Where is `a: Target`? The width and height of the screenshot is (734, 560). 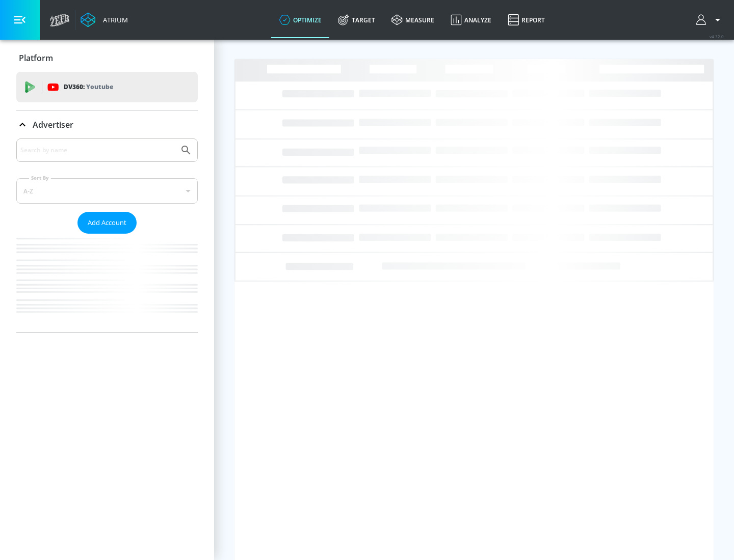 a: Target is located at coordinates (356, 20).